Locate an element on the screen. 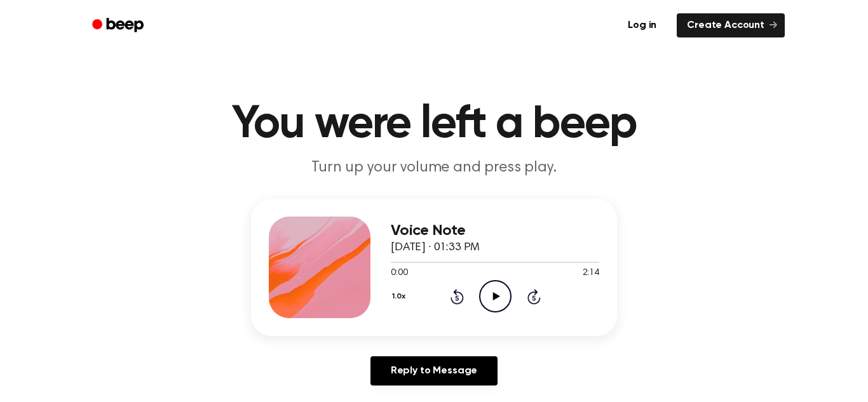  p: Turn up your volume and press play. is located at coordinates (434, 168).